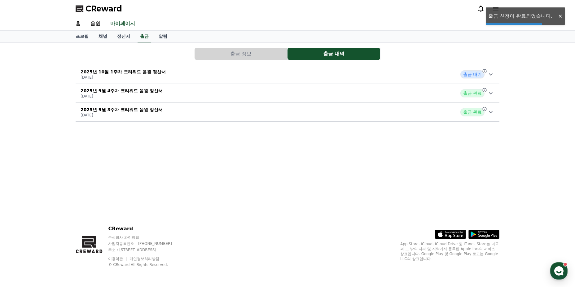 The height and width of the screenshot is (287, 575). What do you see at coordinates (146, 238) in the screenshot?
I see `p: 주식회사 와이피랩` at bounding box center [146, 238].